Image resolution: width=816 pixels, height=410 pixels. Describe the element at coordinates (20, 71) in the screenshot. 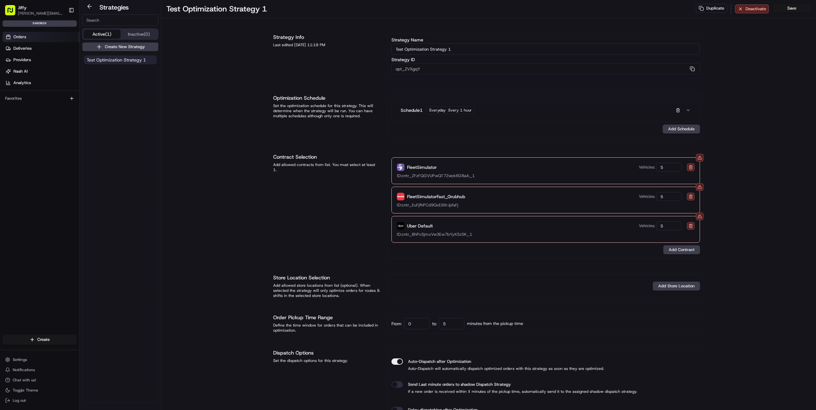

I see `span: Nash AI` at that location.